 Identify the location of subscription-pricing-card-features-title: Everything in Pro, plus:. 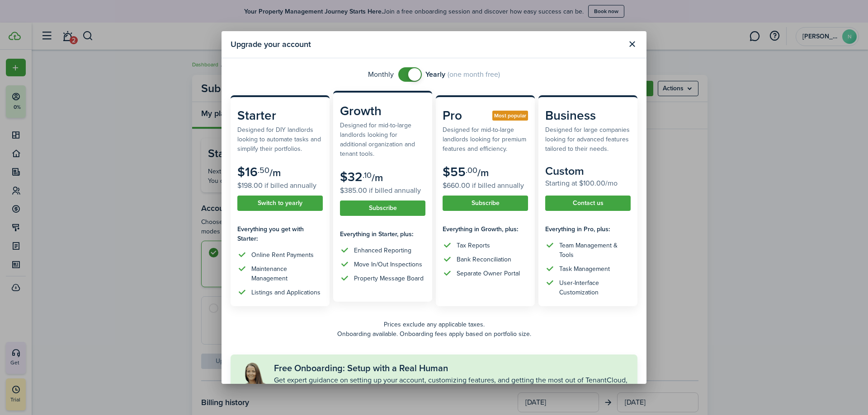
(588, 229).